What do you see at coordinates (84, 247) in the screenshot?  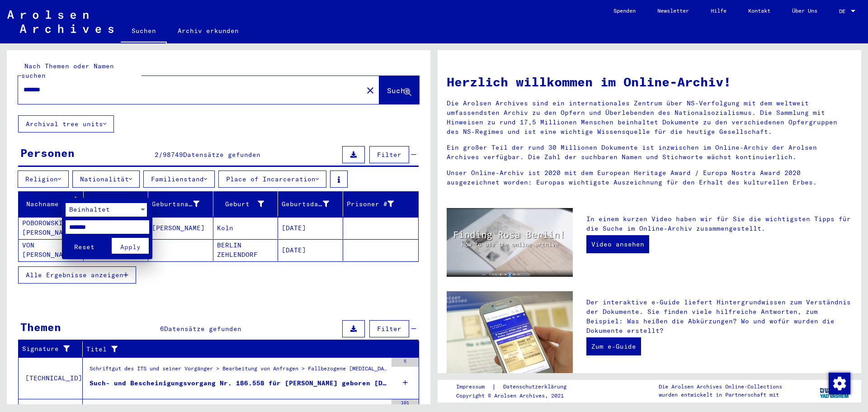 I see `span: Reset` at bounding box center [84, 247].